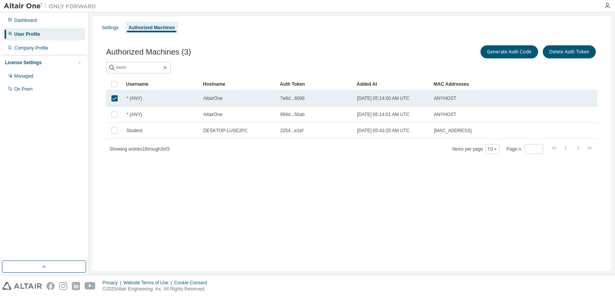 Image resolution: width=615 pixels, height=297 pixels. What do you see at coordinates (63, 286) in the screenshot?
I see `img: instagram.svg` at bounding box center [63, 286].